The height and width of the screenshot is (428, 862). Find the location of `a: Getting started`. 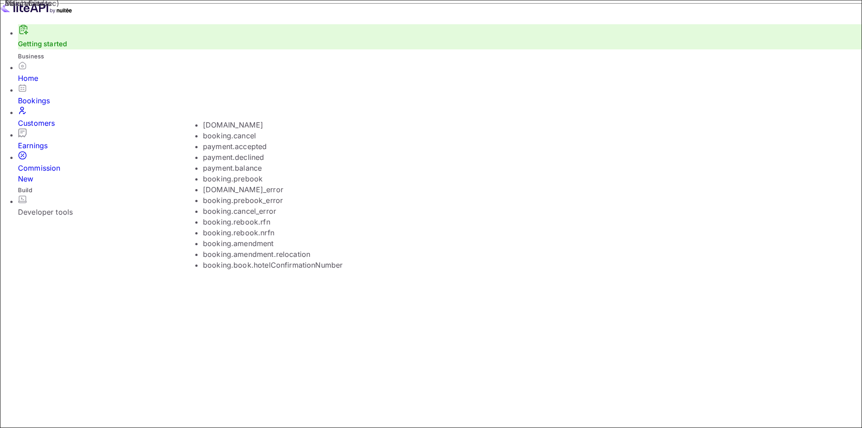

a: Getting started is located at coordinates (42, 44).